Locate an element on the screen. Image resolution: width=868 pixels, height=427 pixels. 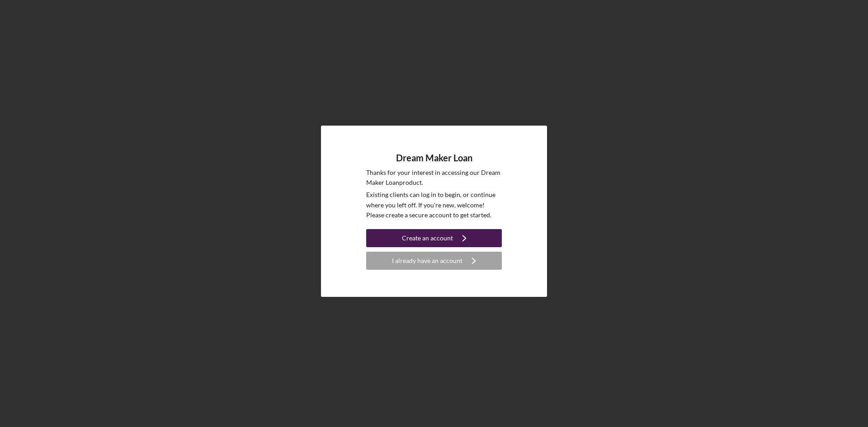
a: I already have an account is located at coordinates (434, 261).